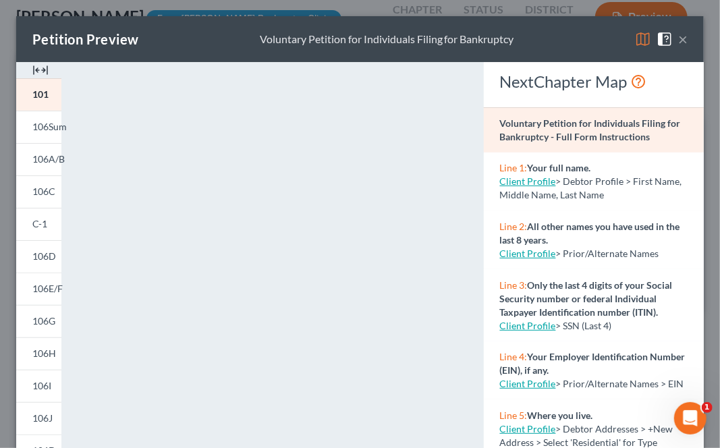 The image size is (720, 448). What do you see at coordinates (560, 415) in the screenshot?
I see `strong: Where you live.` at bounding box center [560, 415].